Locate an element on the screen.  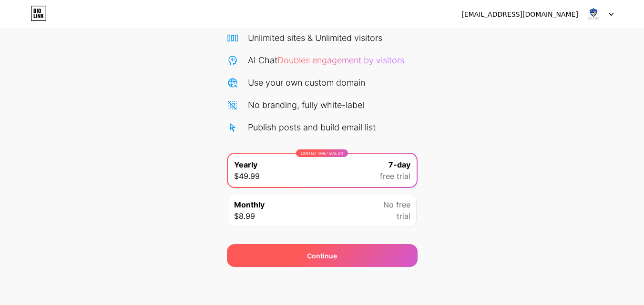
span: Continue is located at coordinates (322, 255).